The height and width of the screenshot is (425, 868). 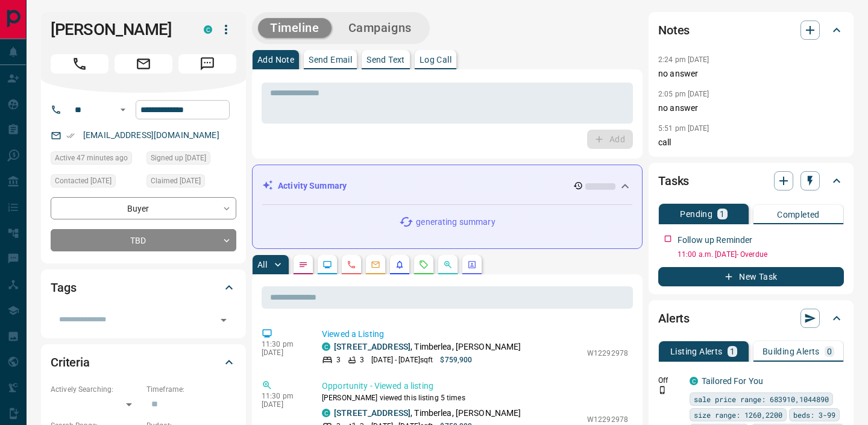 What do you see at coordinates (275, 60) in the screenshot?
I see `p: Add Note` at bounding box center [275, 60].